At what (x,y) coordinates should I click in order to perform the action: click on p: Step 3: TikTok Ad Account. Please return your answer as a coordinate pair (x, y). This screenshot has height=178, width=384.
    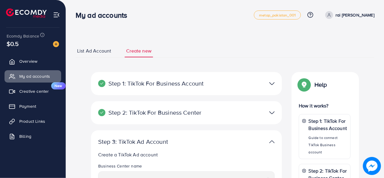
    Looking at the image, I should click on (155, 142).